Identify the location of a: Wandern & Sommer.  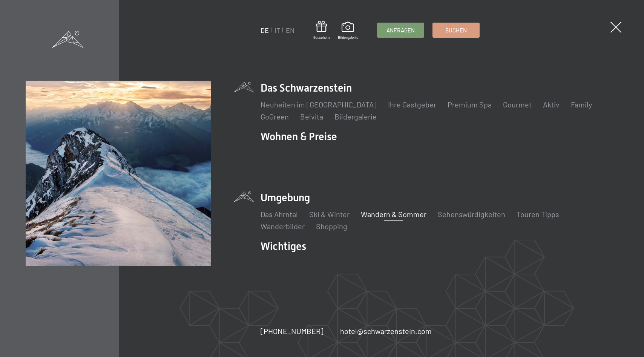
(394, 214).